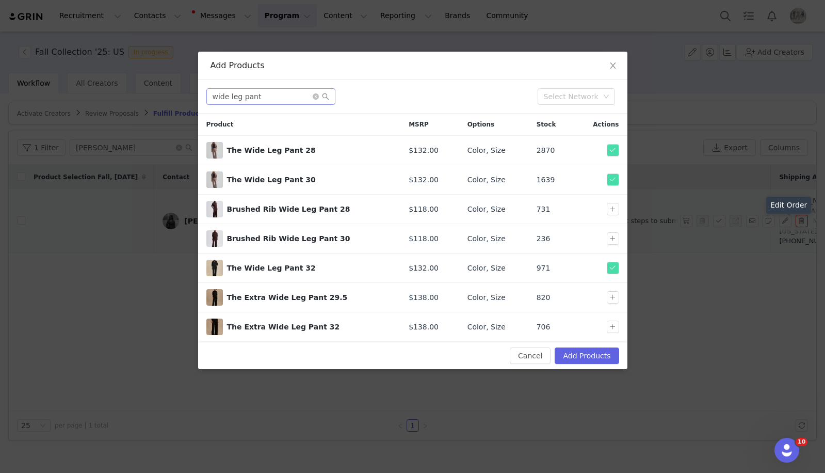 This screenshot has width=825, height=473. What do you see at coordinates (543, 327) in the screenshot?
I see `span: 706` at bounding box center [543, 327].